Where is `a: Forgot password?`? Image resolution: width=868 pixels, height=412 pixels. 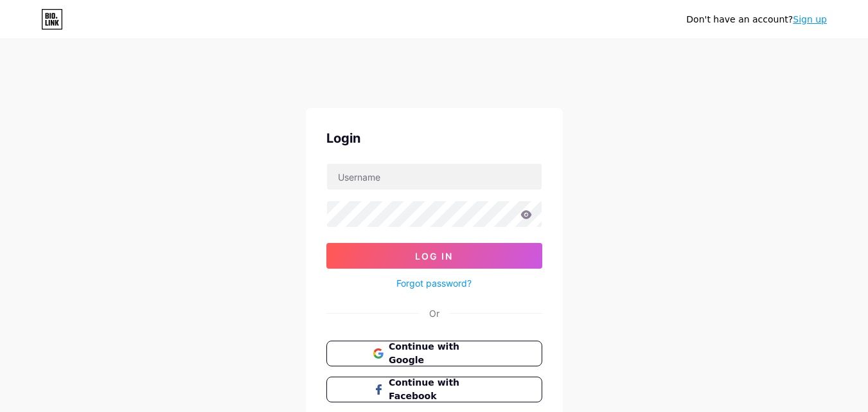 a: Forgot password? is located at coordinates (434, 282).